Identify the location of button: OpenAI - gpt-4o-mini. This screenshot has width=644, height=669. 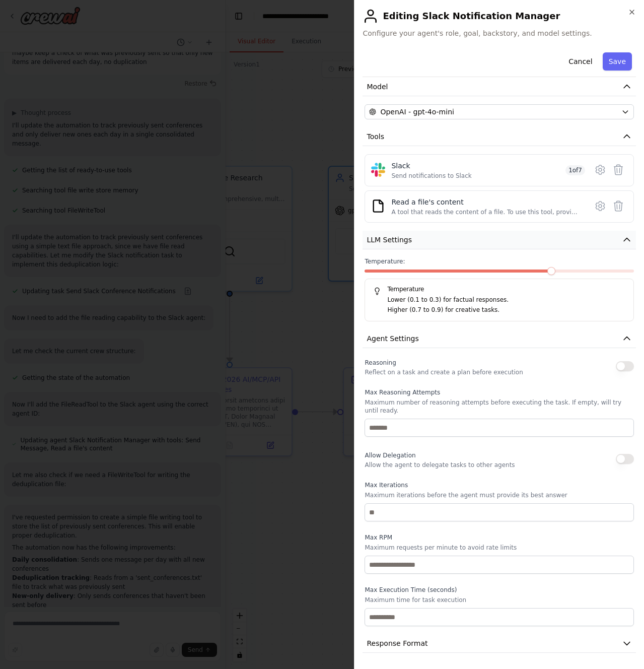
(499, 112).